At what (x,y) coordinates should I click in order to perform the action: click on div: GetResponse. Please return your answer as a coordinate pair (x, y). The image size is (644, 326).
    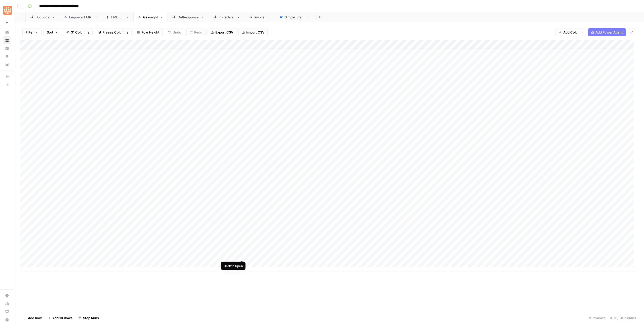
    Looking at the image, I should click on (188, 17).